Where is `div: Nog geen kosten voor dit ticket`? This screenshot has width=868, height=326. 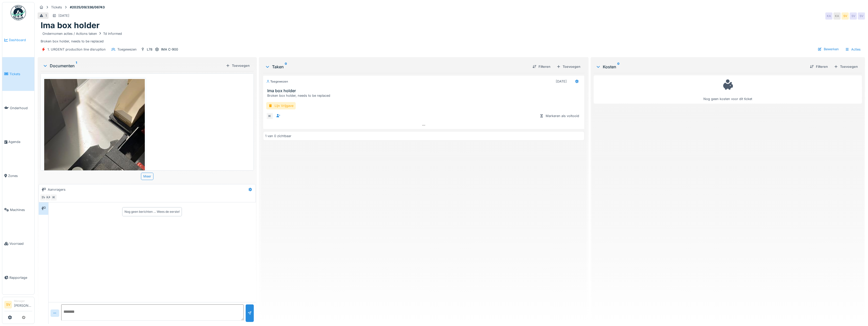
div: Nog geen kosten voor dit ticket is located at coordinates (728, 90).